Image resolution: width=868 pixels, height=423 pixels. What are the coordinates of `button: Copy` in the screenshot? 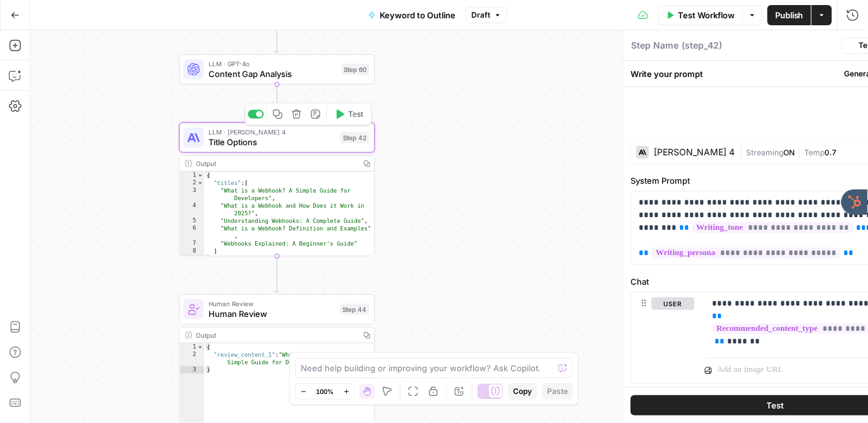 It's located at (523, 392).